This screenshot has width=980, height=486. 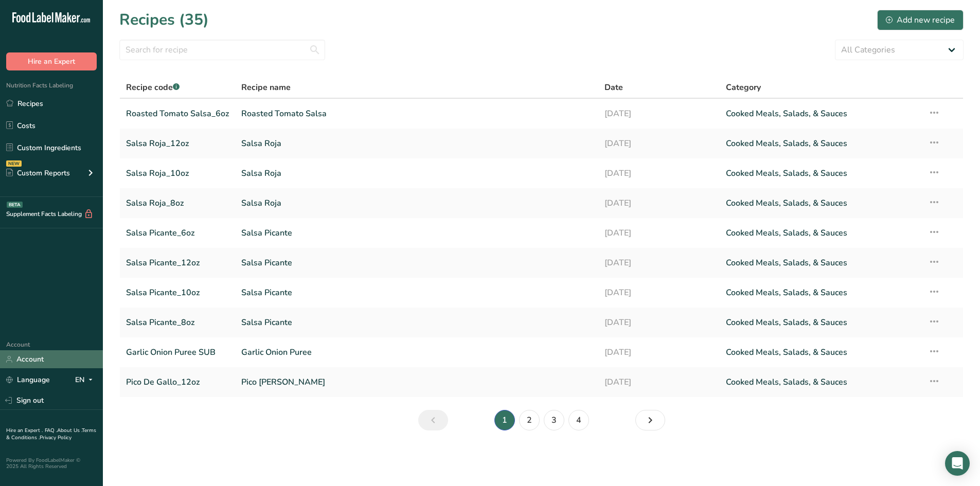 What do you see at coordinates (178, 114) in the screenshot?
I see `a: Roasted Tomato Salsa_6oz` at bounding box center [178, 114].